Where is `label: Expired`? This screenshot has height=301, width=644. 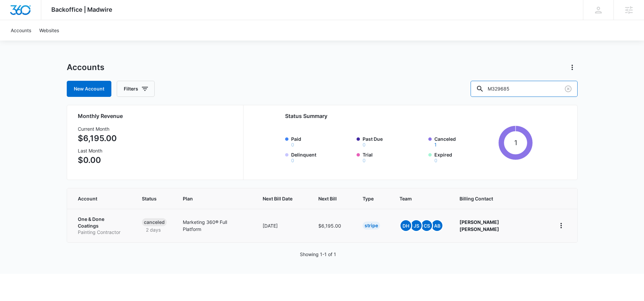
label: Expired is located at coordinates (465, 157).